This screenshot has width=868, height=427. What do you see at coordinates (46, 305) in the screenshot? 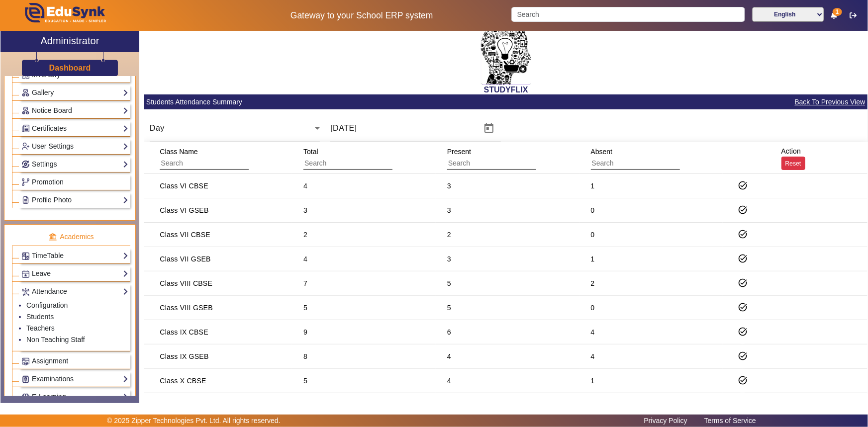
I see `a: Configuration` at bounding box center [46, 305].